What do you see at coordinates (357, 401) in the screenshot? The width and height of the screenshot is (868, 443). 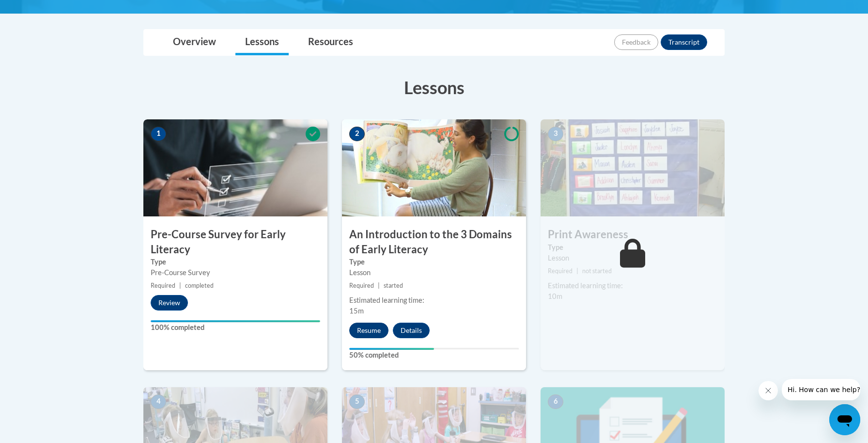 I see `span: 5` at bounding box center [357, 401].